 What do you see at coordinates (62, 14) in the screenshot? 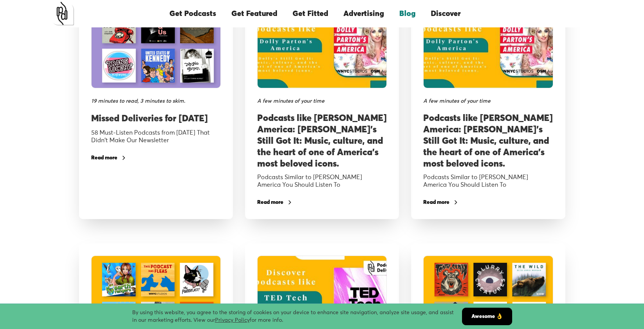
I see `a: home` at bounding box center [62, 14].